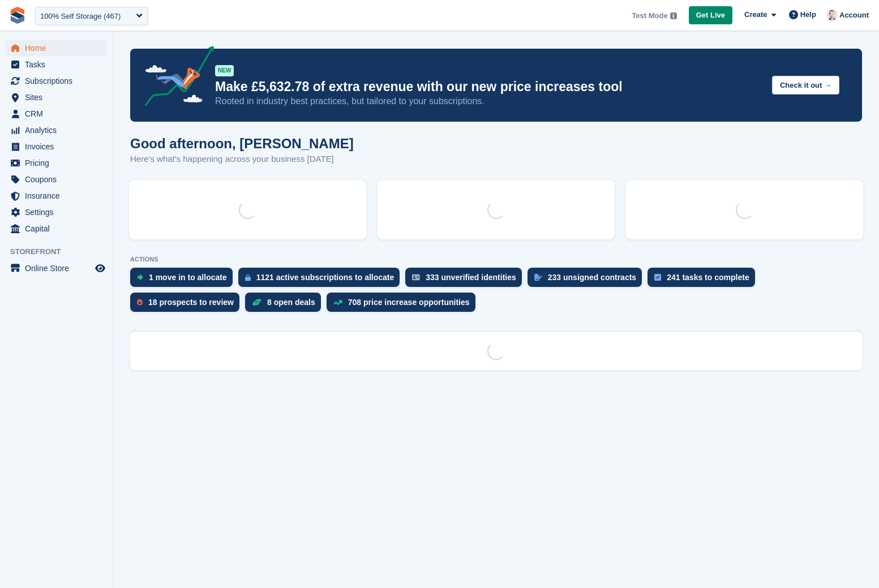 The image size is (879, 588). What do you see at coordinates (322, 280) in the screenshot?
I see `a: 1121 active subscriptions to allocate` at bounding box center [322, 280].